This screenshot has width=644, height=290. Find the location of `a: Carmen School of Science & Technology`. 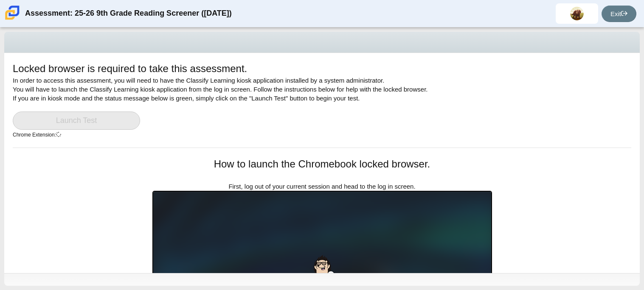

a: Carmen School of Science & Technology is located at coordinates (12, 19).